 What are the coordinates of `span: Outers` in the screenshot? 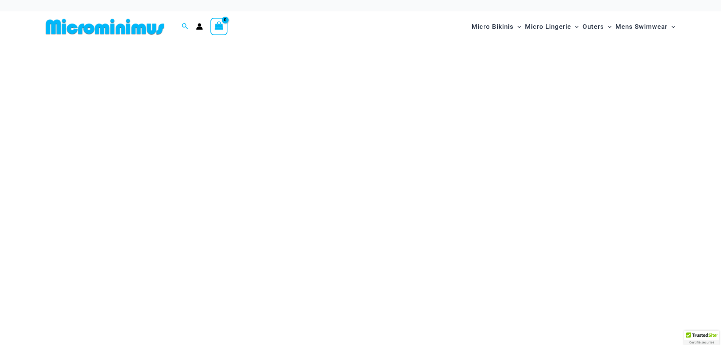 It's located at (593, 26).